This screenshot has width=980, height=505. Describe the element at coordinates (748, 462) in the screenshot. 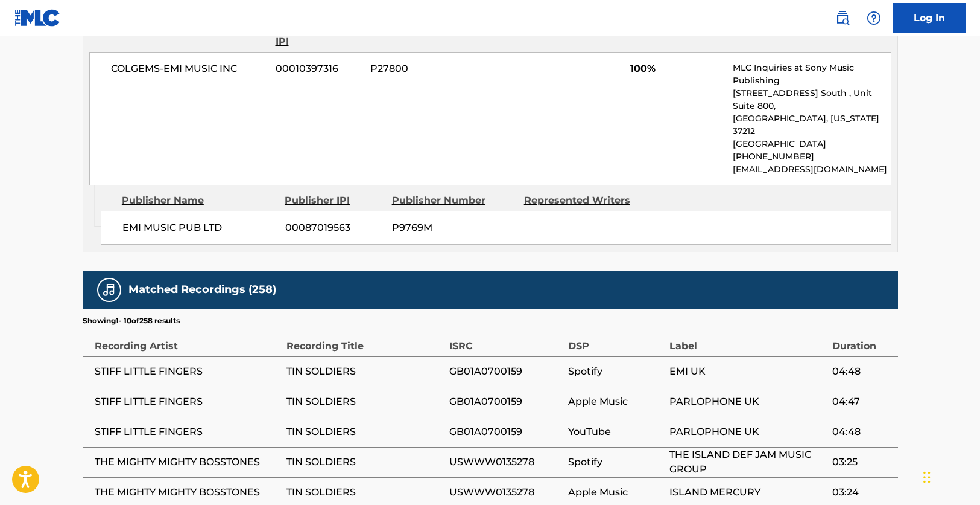

I see `span: THE ISLAND DEF JAM MUSIC GROUP` at that location.